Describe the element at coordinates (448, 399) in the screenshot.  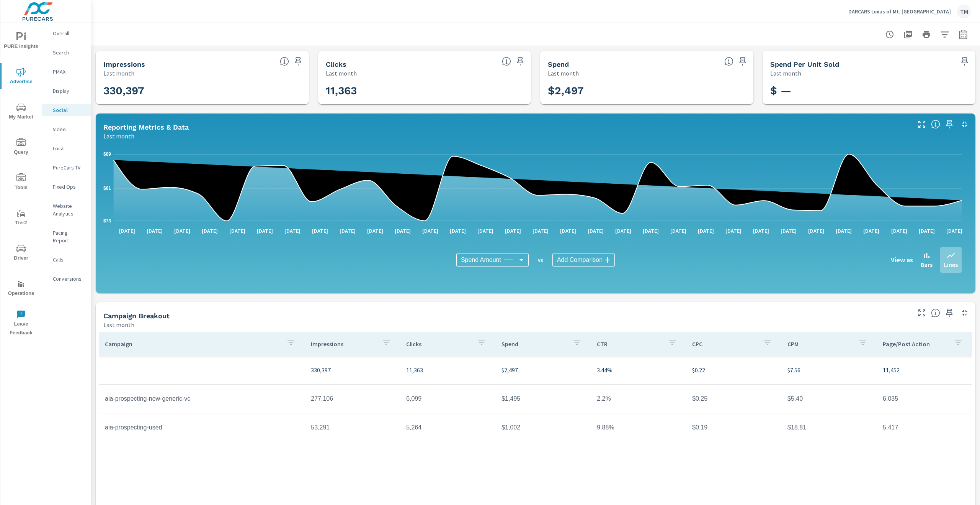
I see `td: 6,099` at that location.